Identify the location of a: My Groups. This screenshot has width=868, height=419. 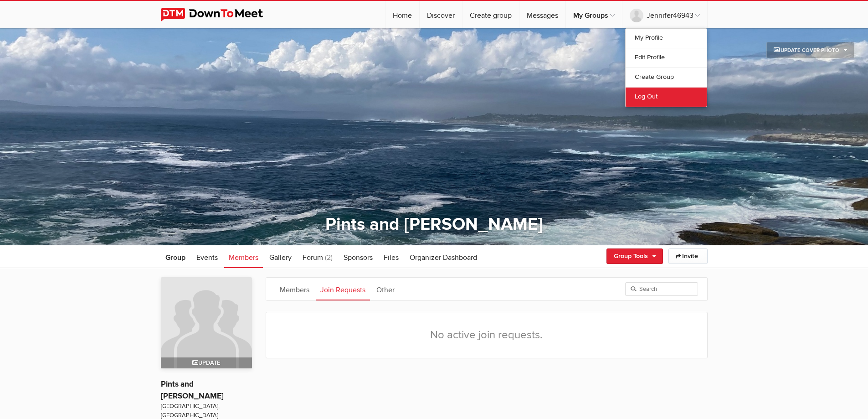
(594, 14).